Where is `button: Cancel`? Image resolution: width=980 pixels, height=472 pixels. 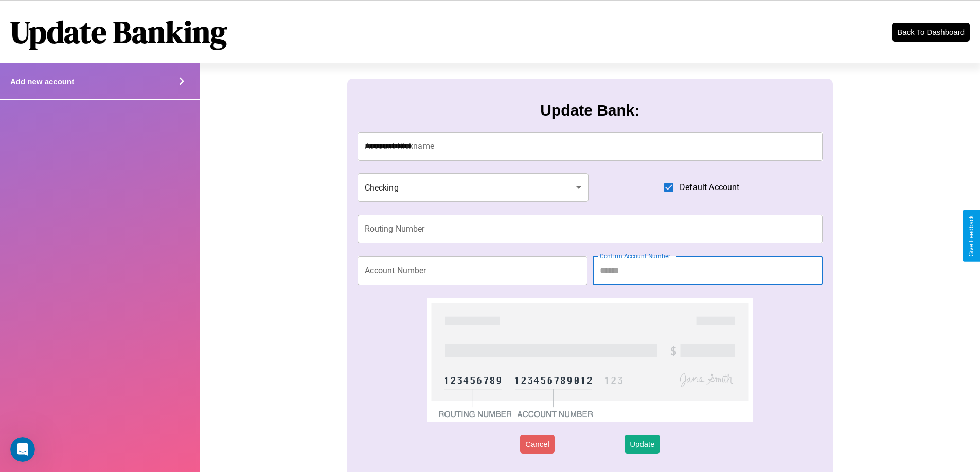 button: Cancel is located at coordinates (537, 444).